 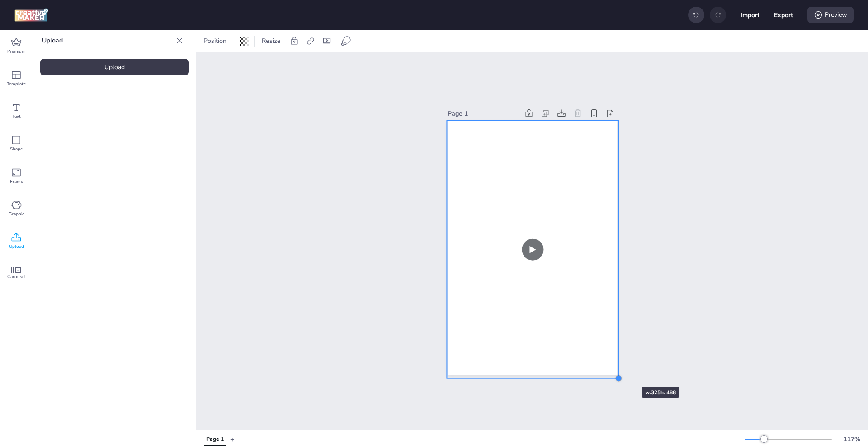 What do you see at coordinates (16, 277) in the screenshot?
I see `span: Carousel` at bounding box center [16, 277].